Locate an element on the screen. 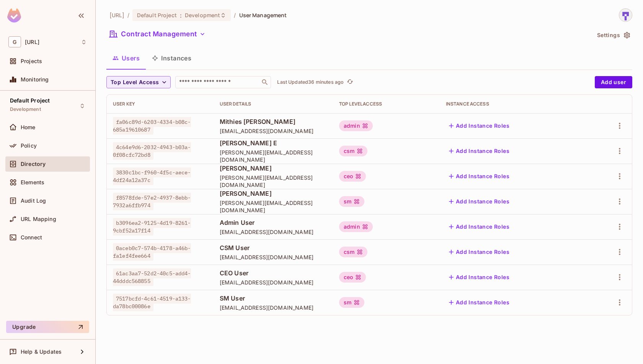 This screenshot has width=643, height=364. p: Last Updated 36 minutes ago is located at coordinates (310, 82).